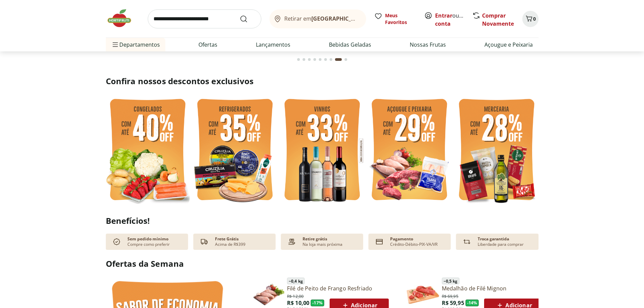  I want to click on a: Açougue e Peixaria, so click(509, 44).